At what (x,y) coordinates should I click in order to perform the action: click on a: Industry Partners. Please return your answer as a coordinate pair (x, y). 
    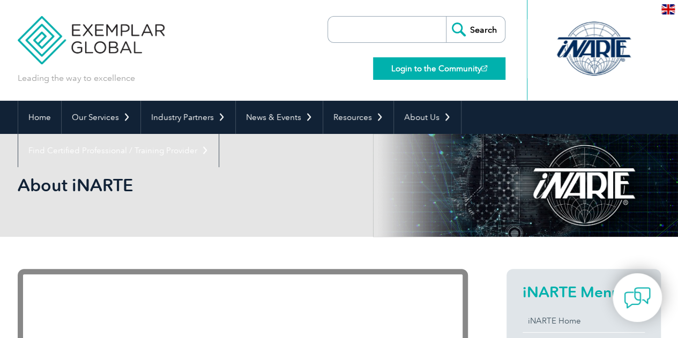
    Looking at the image, I should click on (188, 117).